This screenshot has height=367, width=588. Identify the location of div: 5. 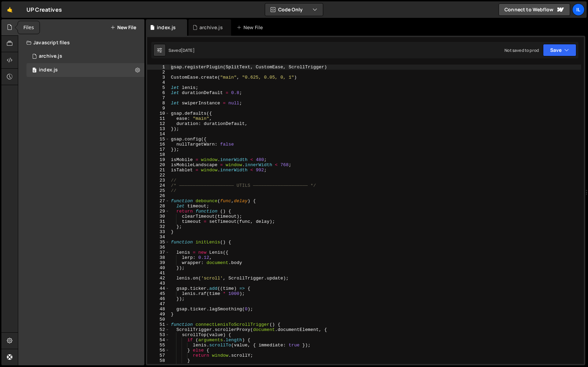
(158, 88).